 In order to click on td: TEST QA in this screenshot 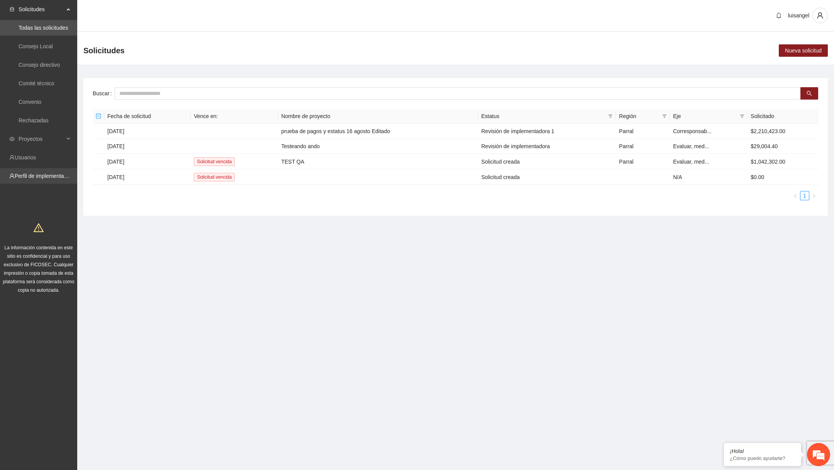, I will do `click(378, 162)`.